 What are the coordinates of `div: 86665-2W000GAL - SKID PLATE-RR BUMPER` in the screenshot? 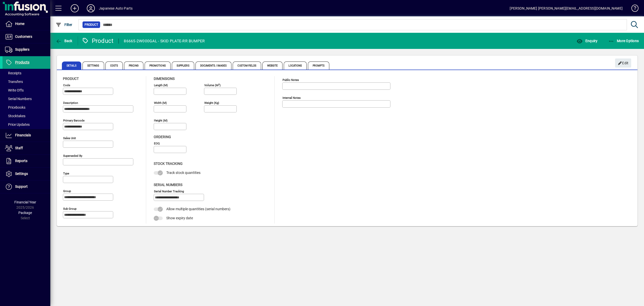 It's located at (164, 41).